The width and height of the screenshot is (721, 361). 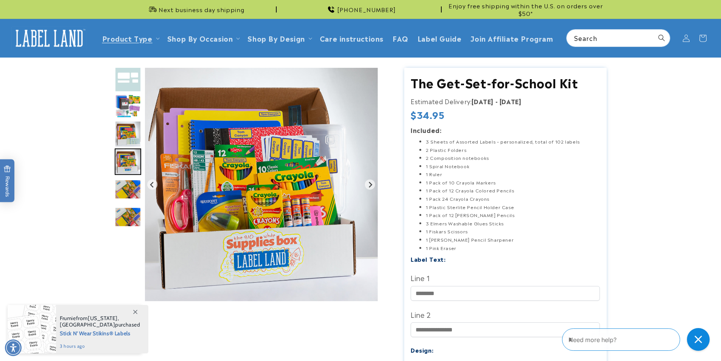 What do you see at coordinates (152, 184) in the screenshot?
I see `button: Previous slide` at bounding box center [152, 184].